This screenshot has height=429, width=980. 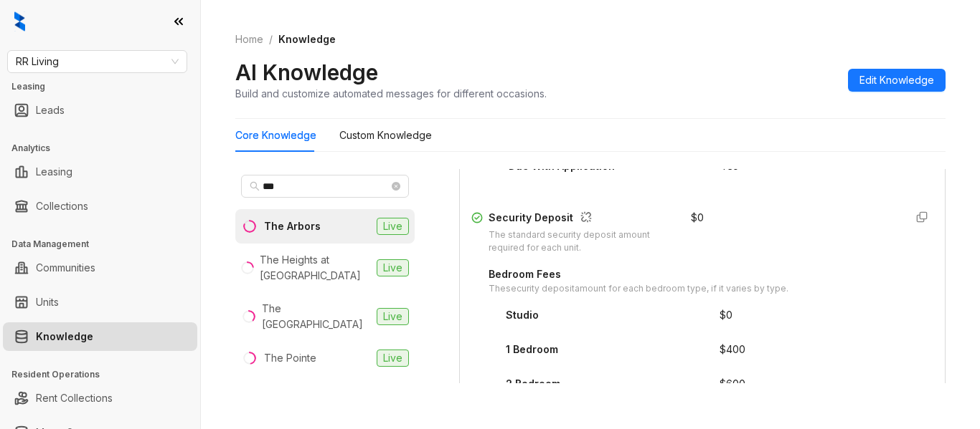 What do you see at coordinates (96, 61) in the screenshot?
I see `span: RR Living` at bounding box center [96, 61].